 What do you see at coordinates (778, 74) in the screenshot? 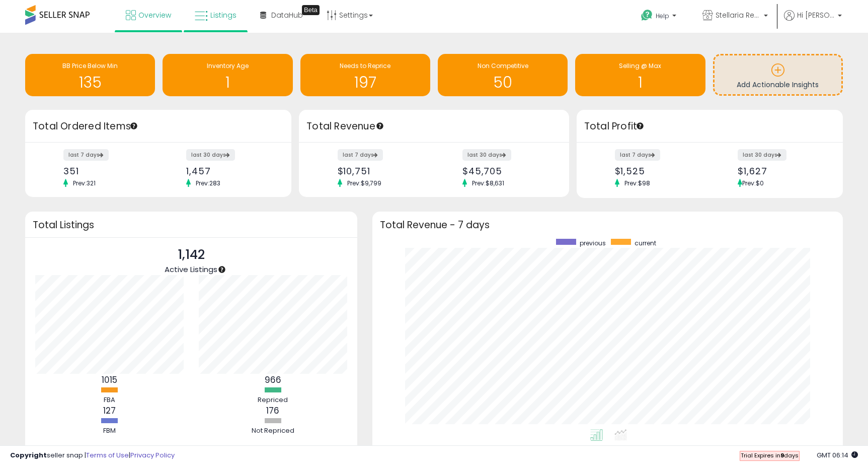
I see `a: Add Actionable Insights` at bounding box center [778, 74].